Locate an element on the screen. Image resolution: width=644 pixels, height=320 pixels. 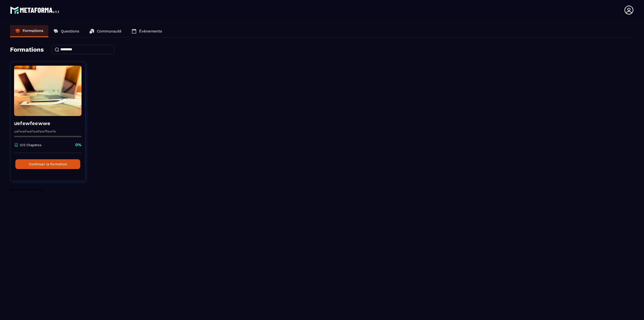
a: Questions is located at coordinates (66, 31).